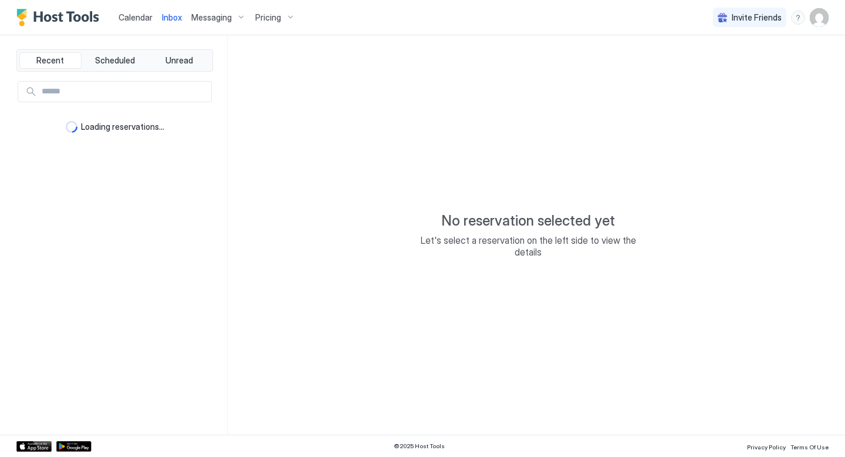 This screenshot has width=845, height=457. What do you see at coordinates (50, 60) in the screenshot?
I see `span: Recent` at bounding box center [50, 60].